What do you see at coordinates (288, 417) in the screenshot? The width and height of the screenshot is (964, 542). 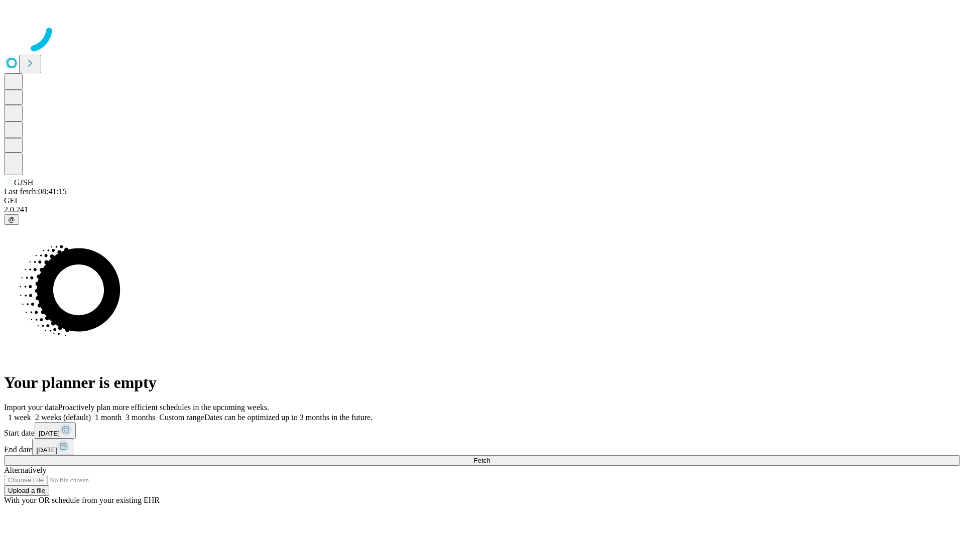 I see `span: Dates can be optimized up to 3 months in the future.` at bounding box center [288, 417].